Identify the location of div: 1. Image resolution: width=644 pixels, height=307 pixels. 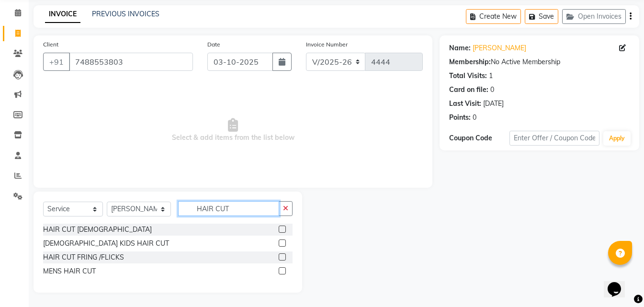
(490, 75).